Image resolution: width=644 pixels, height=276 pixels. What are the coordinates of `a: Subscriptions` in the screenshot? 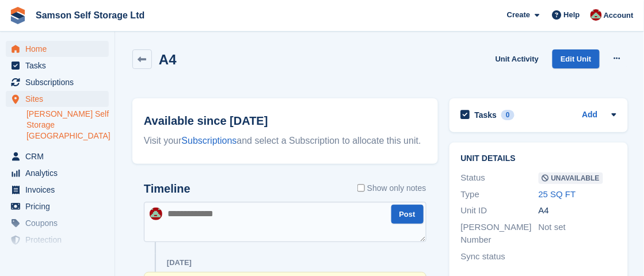 It's located at (209, 141).